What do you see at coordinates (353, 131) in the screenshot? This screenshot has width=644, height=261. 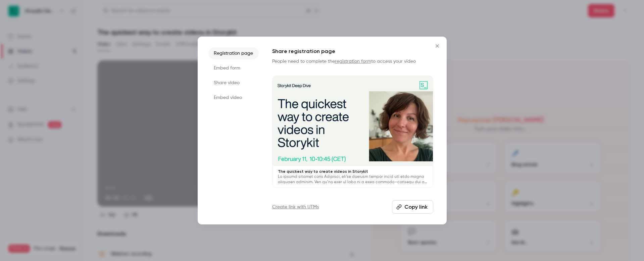 I see `a: The quickest way to create videos in StorykitLo ipsumd sitamet cons Adipisci, eli’se doeiusm temp...` at bounding box center [353, 131].